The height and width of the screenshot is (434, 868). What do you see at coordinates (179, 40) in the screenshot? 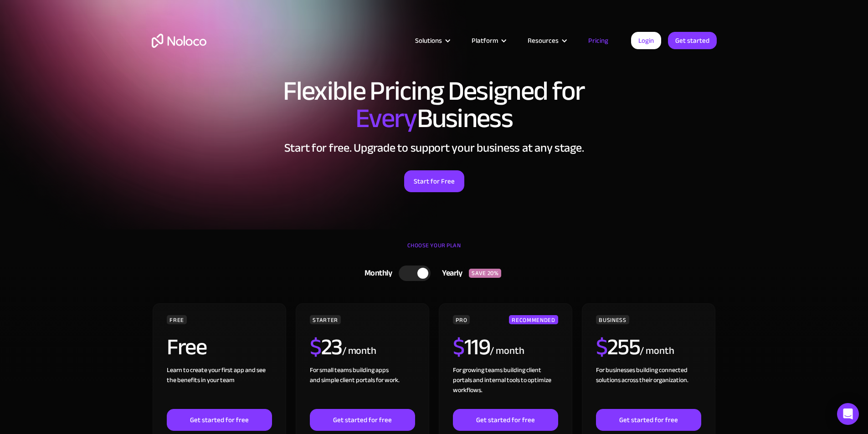
I see `a: home` at bounding box center [179, 40].